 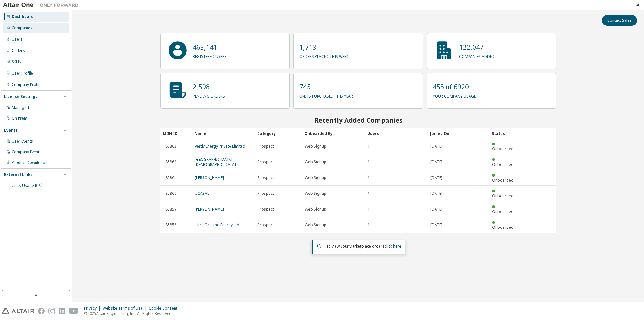 What do you see at coordinates (170, 193) in the screenshot?
I see `span: 185860` at bounding box center [170, 193].